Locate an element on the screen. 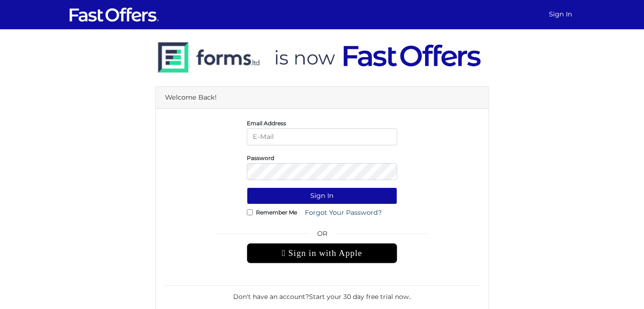 This screenshot has width=644, height=309. a: Forgot Your Password? is located at coordinates (343, 213).